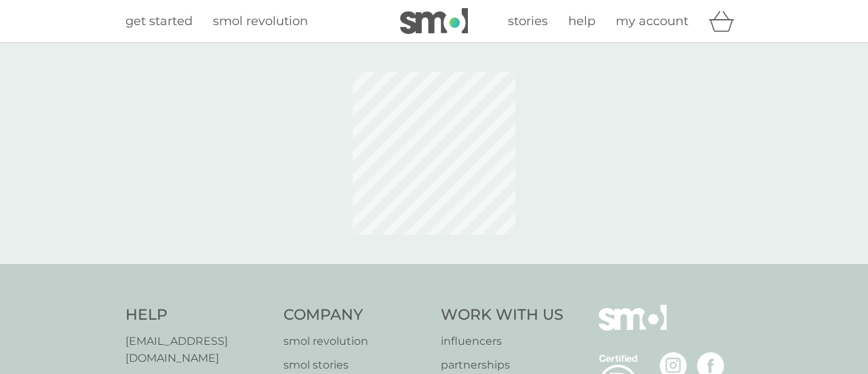  I want to click on span: my account, so click(652, 21).